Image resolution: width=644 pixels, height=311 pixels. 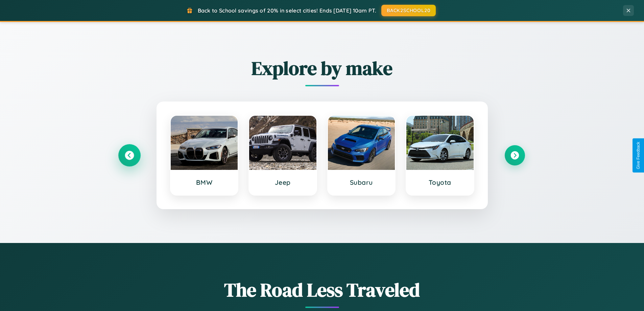 What do you see at coordinates (322, 68) in the screenshot?
I see `h2: Explore by make` at bounding box center [322, 68].